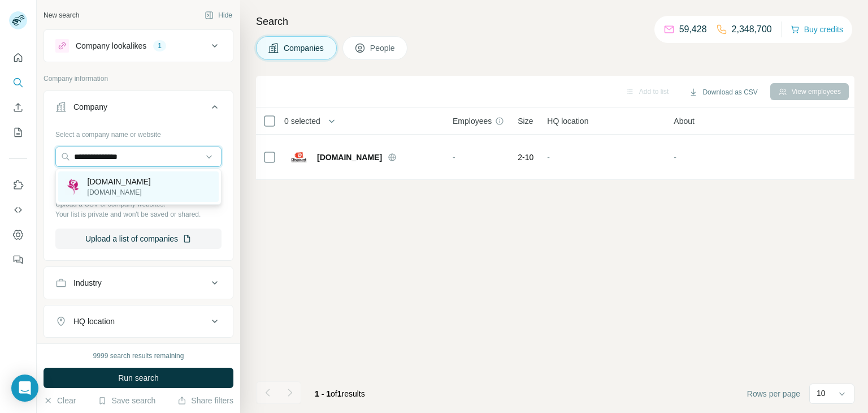 The image size is (868, 413). Describe the element at coordinates (139, 78) in the screenshot. I see `p: Company information` at that location.